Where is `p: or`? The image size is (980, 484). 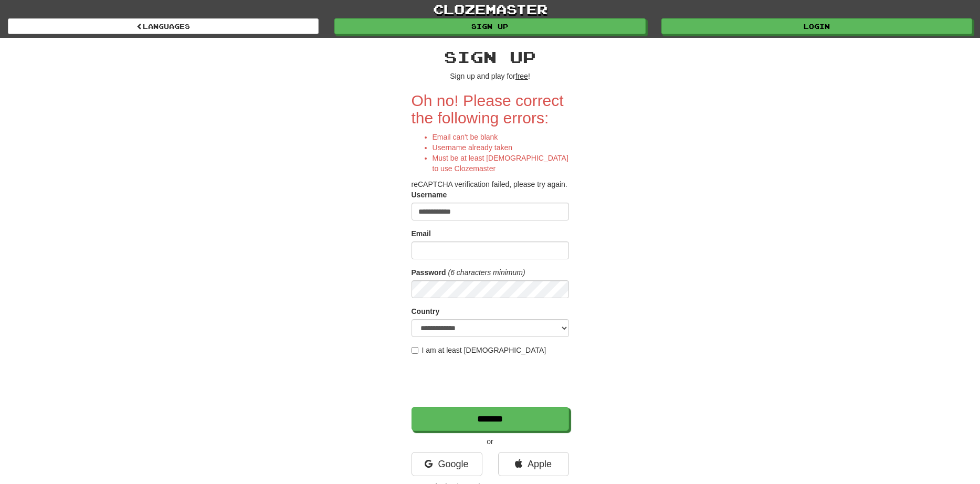
p: or is located at coordinates (490, 441).